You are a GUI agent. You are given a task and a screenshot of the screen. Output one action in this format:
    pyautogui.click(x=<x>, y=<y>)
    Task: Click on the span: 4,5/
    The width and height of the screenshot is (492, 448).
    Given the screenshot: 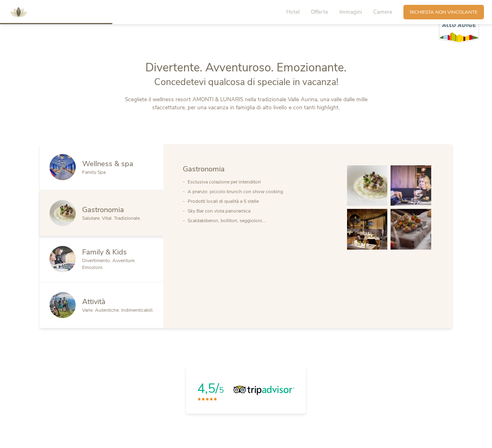 What is the action you would take?
    pyautogui.click(x=208, y=388)
    